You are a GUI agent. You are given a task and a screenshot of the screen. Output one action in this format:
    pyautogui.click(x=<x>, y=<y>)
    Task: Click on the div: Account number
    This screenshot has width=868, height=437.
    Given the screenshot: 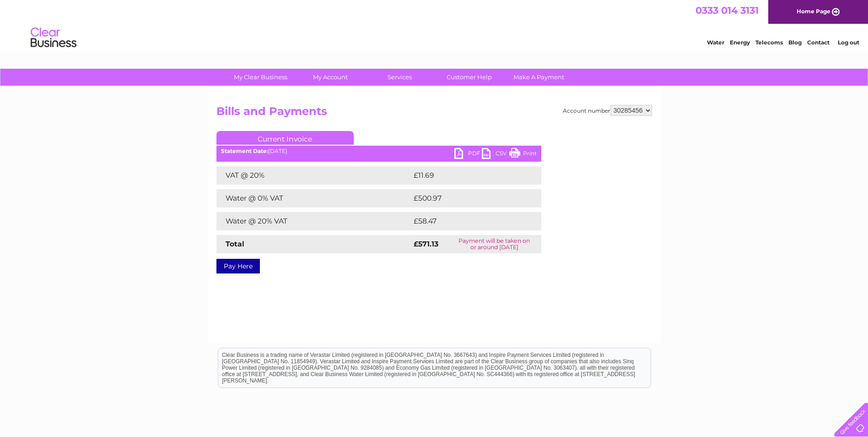 What is the action you would take?
    pyautogui.click(x=607, y=110)
    